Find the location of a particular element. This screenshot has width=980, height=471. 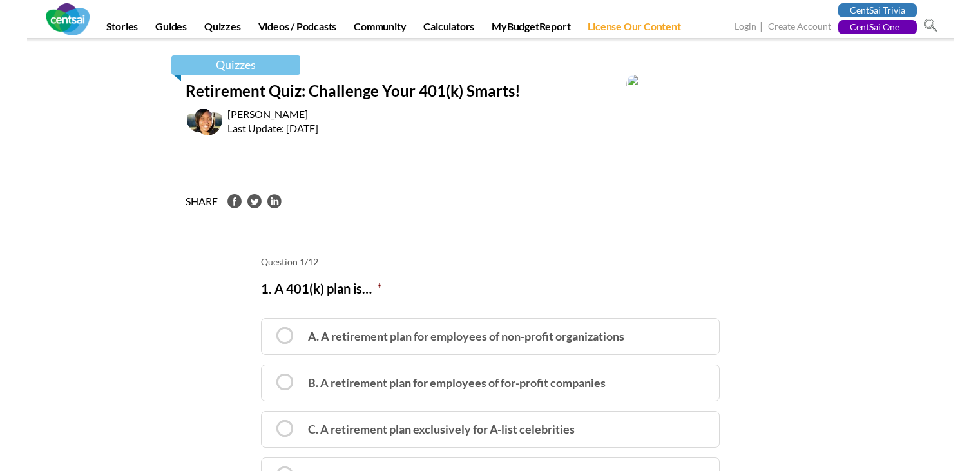

label: 1. A 401(k) plan is… is located at coordinates (322, 288).